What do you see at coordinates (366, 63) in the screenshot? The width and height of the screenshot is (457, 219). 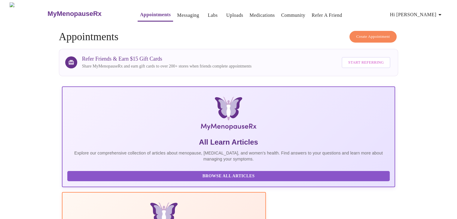 I see `span: Start Referring` at bounding box center [366, 63].